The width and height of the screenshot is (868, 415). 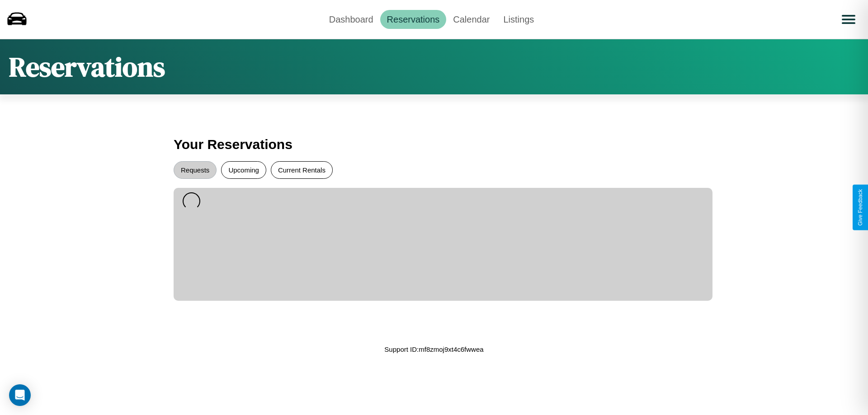 What do you see at coordinates (434, 145) in the screenshot?
I see `h3: Your Reservations` at bounding box center [434, 145].